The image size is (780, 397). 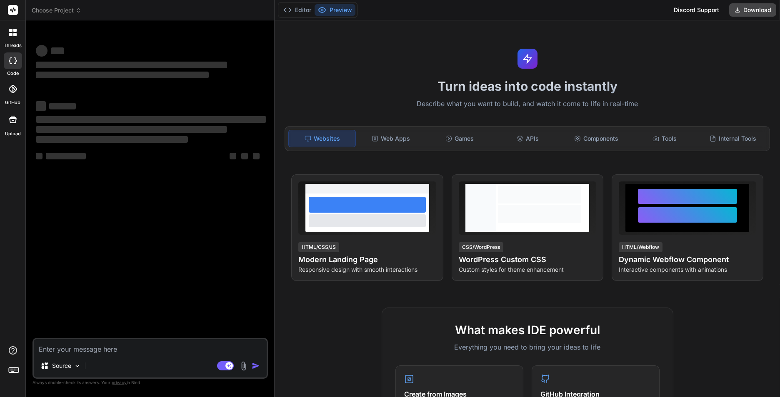 I want to click on img: icon, so click(x=256, y=366).